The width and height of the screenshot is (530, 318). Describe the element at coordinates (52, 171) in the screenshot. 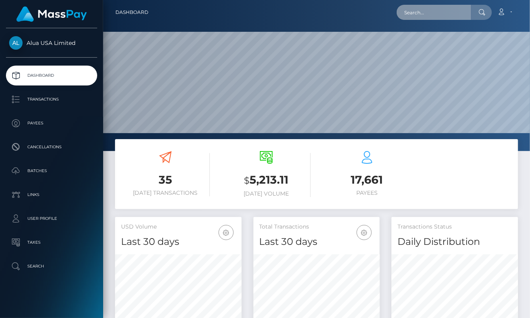

I see `a: Batches` at that location.